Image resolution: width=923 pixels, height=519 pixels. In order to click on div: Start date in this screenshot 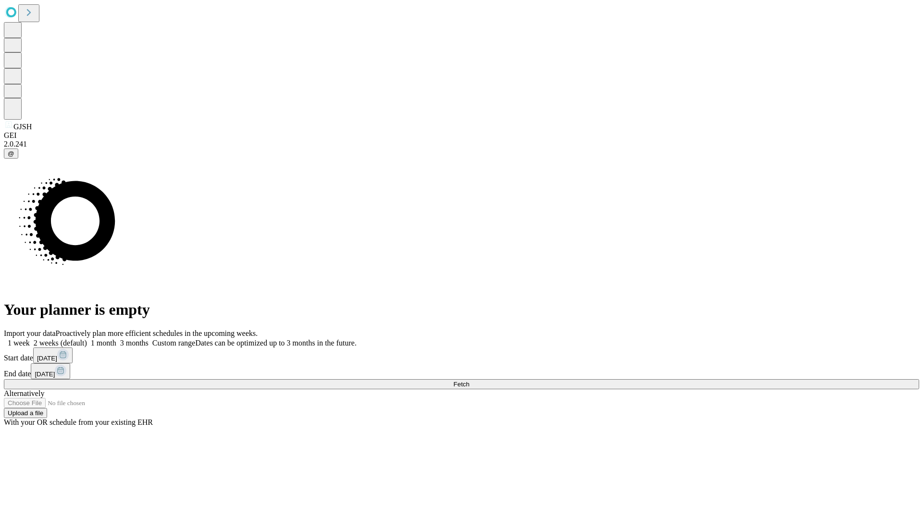, I will do `click(462, 355)`.